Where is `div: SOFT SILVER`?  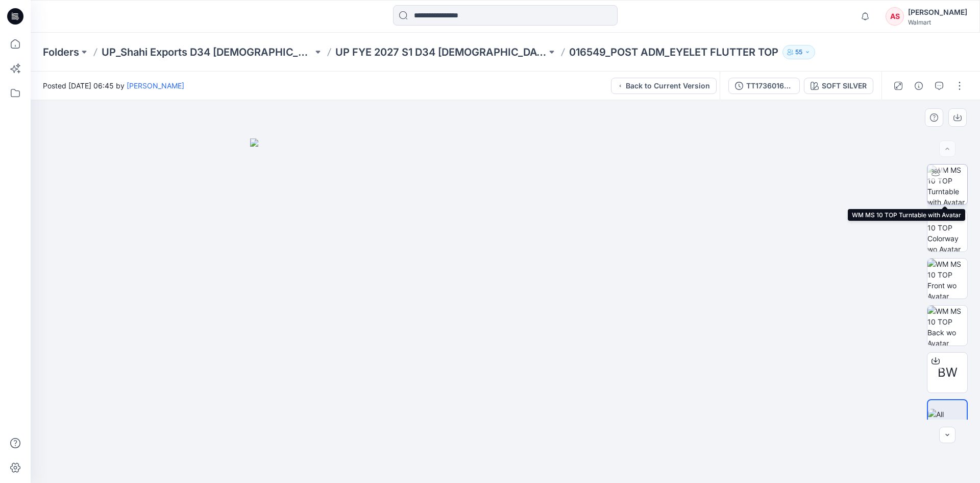 div: SOFT SILVER is located at coordinates (844, 86).